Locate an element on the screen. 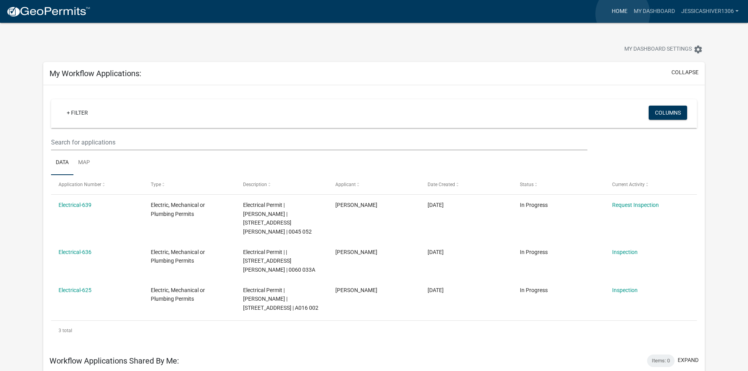  h5: My Workflow Applications: is located at coordinates (95, 73).